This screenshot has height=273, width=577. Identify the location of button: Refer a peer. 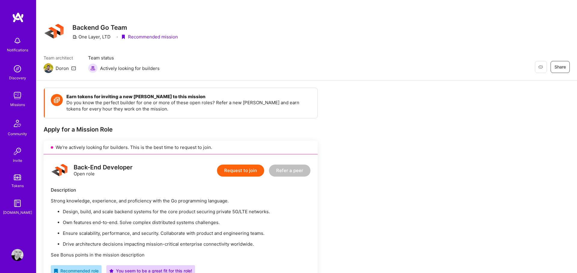
(290, 171).